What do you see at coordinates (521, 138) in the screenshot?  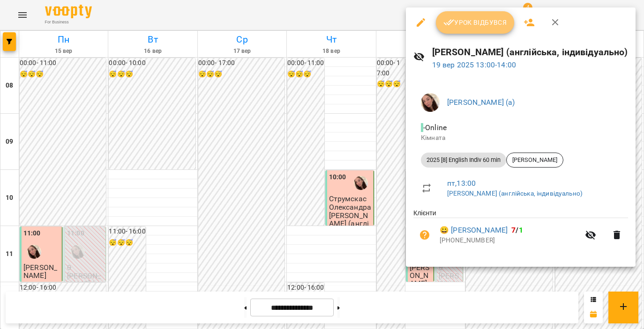 I see `p: Кімната` at bounding box center [521, 138].